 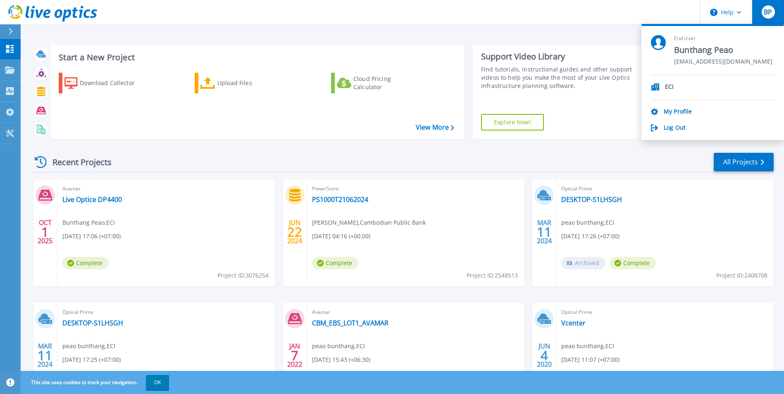 I want to click on span: BP, so click(x=768, y=12).